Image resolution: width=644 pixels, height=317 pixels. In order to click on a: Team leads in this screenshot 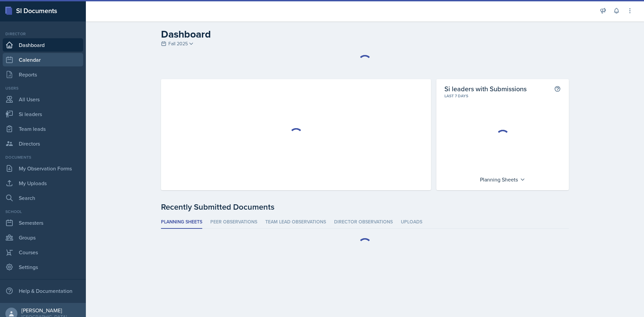, I will do `click(43, 129)`.